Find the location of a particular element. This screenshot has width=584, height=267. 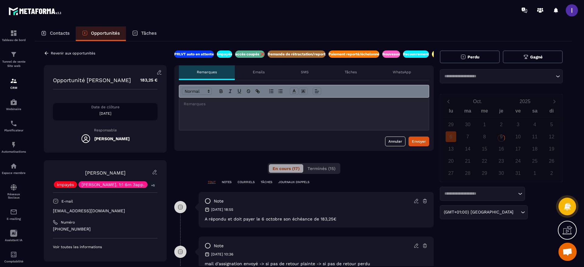

a: formationformationTableau de bord is located at coordinates (14, 36).